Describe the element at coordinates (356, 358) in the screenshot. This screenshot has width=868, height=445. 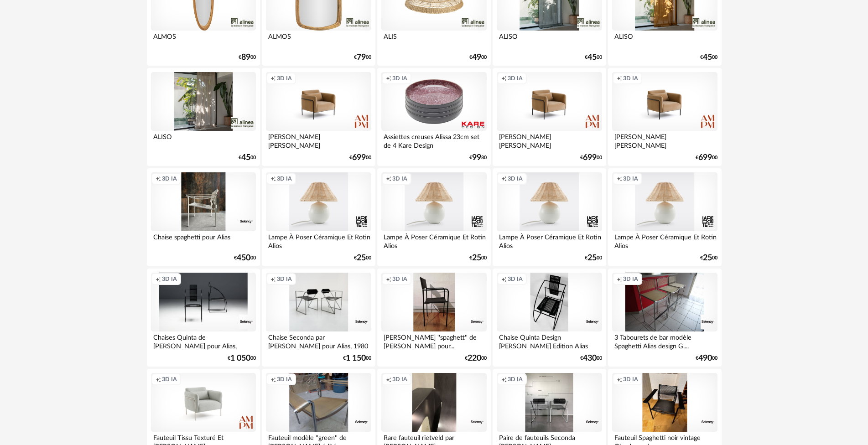
I see `span: 1 150` at that location.